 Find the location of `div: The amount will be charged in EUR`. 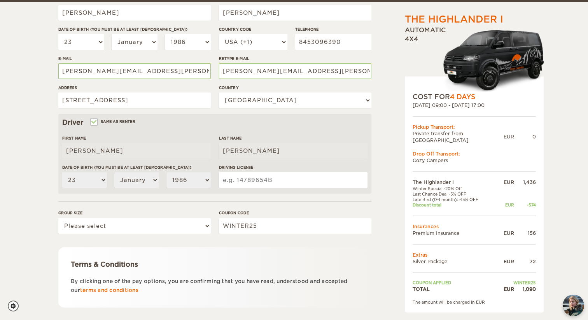

div: The amount will be charged in EUR is located at coordinates (474, 302).